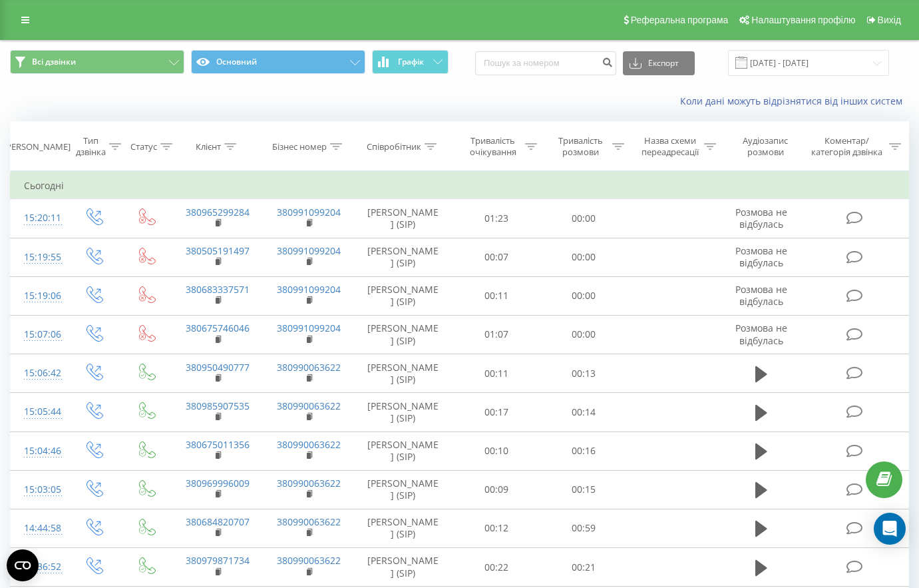 The height and width of the screenshot is (588, 919). I want to click on div: 15:04:46, so click(38, 451).